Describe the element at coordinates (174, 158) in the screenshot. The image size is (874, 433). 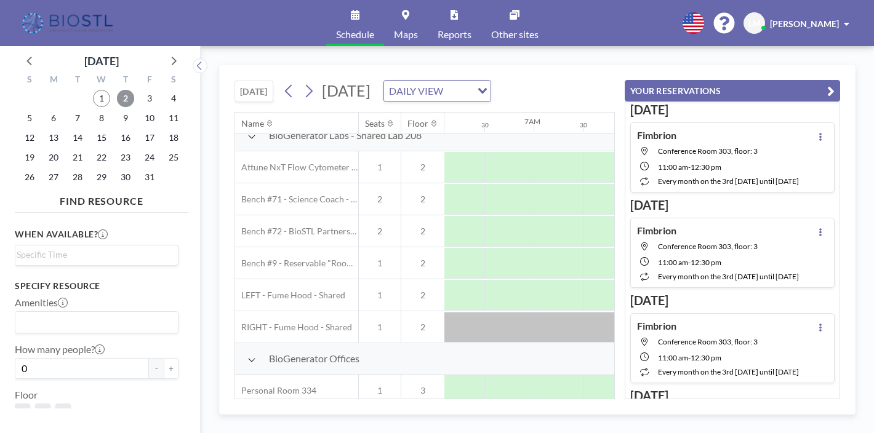
I see `span: Saturday, October 25, 2025` at that location.